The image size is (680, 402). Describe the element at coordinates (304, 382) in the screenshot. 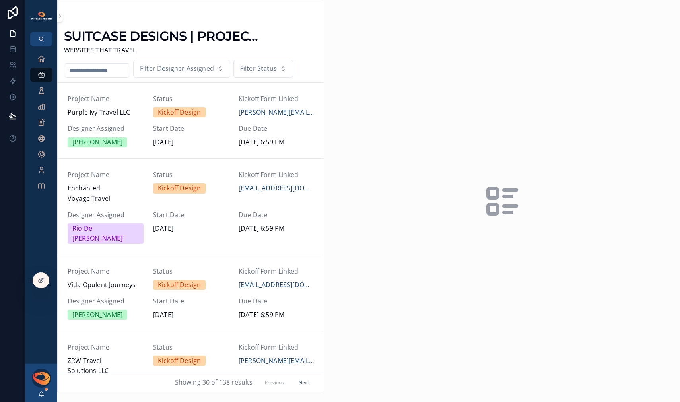

I see `button: Next` at that location.